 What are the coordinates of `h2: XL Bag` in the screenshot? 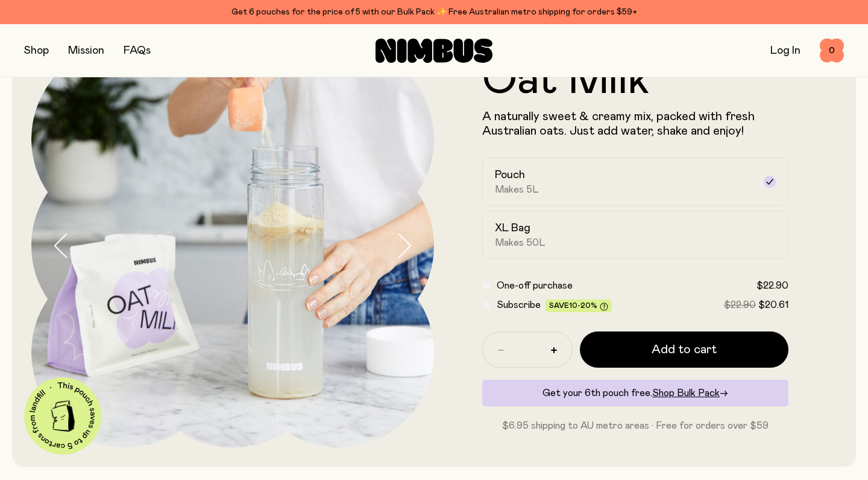 It's located at (513, 228).